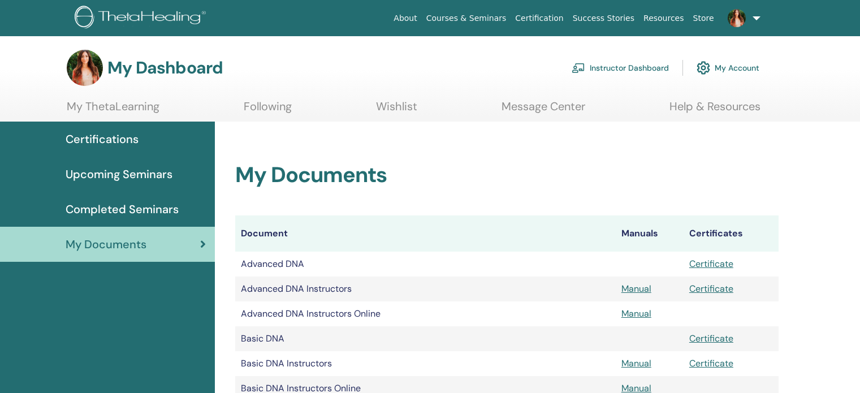  I want to click on a: My Account, so click(728, 68).